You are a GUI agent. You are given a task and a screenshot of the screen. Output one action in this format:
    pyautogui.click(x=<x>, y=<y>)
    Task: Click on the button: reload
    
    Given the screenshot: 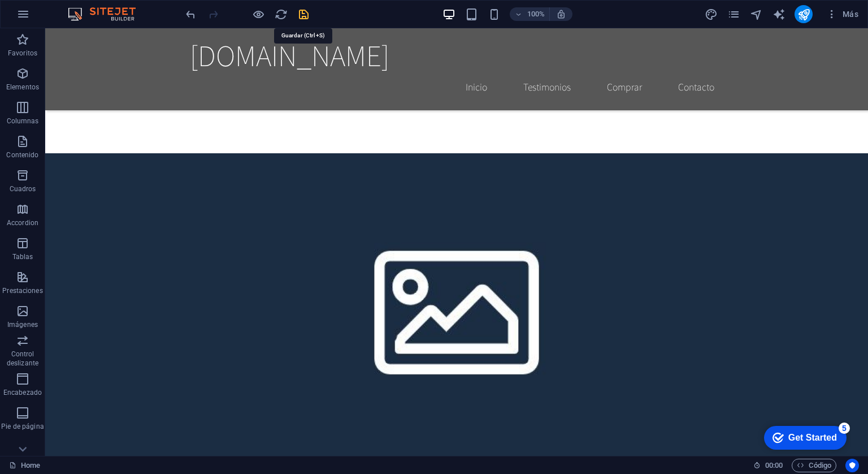 What is the action you would take?
    pyautogui.click(x=281, y=14)
    